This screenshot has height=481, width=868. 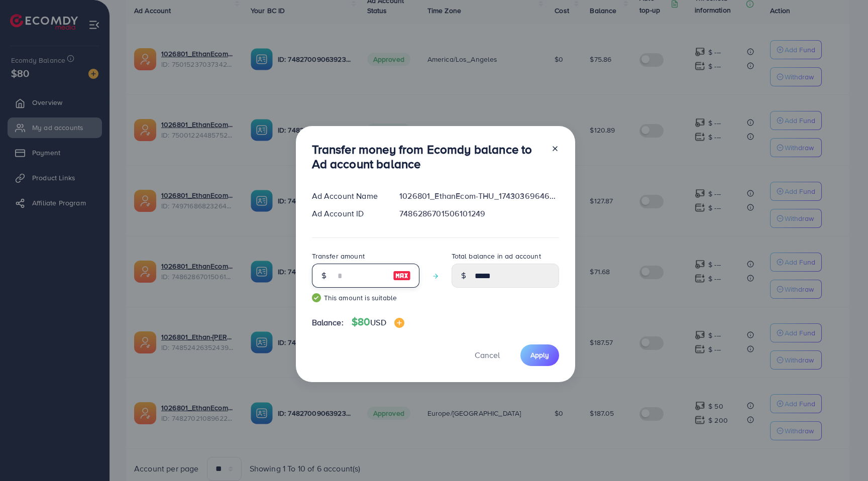 What do you see at coordinates (316, 298) in the screenshot?
I see `img: guide` at bounding box center [316, 298].